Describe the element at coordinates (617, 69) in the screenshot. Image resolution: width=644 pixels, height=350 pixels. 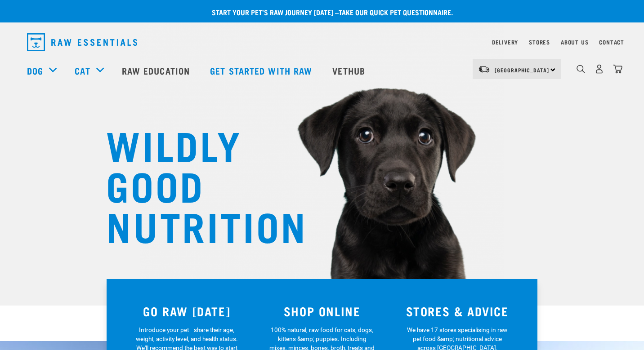
I see `img: home-icon@2x.png` at that location.